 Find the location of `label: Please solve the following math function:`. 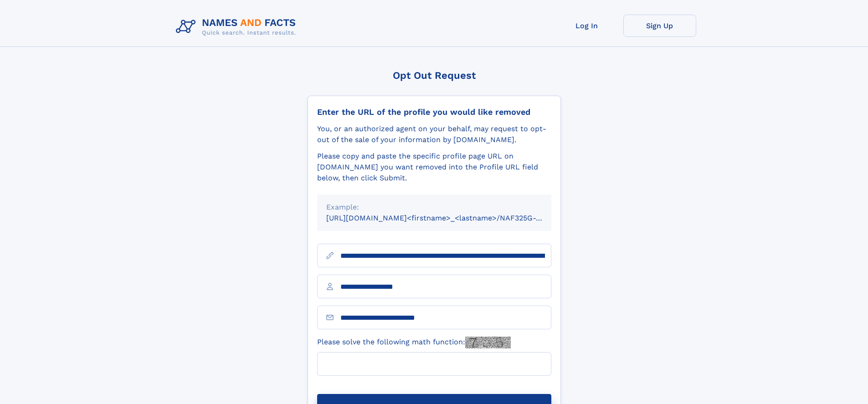

label: Please solve the following math function: is located at coordinates (414, 343).